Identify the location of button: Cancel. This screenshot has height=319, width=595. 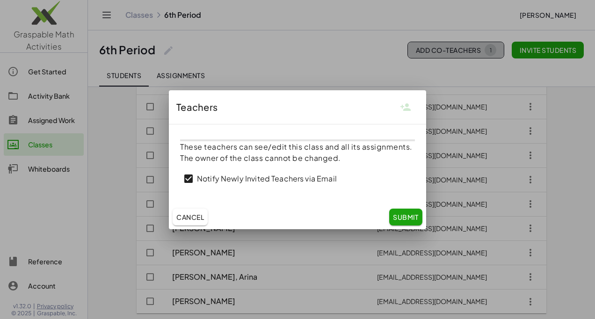
(190, 217).